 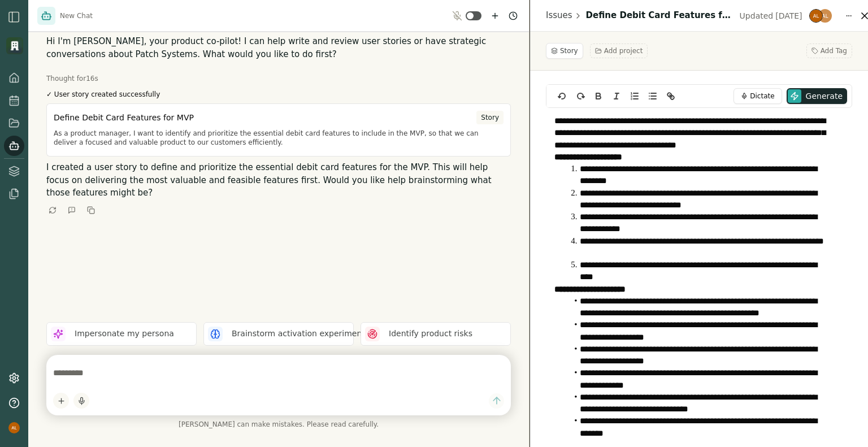 I want to click on button: Dictate, so click(x=757, y=96).